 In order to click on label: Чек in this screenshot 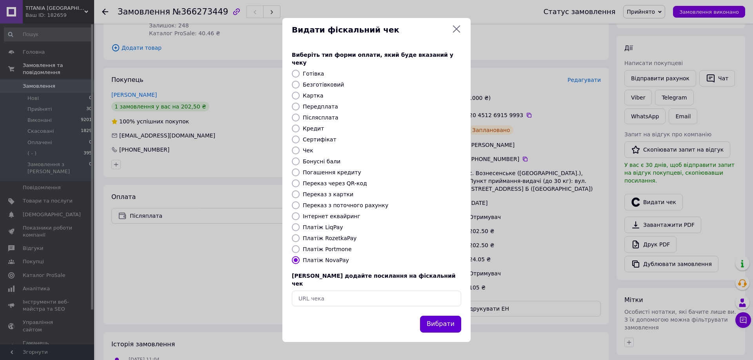, I will do `click(308, 151)`.